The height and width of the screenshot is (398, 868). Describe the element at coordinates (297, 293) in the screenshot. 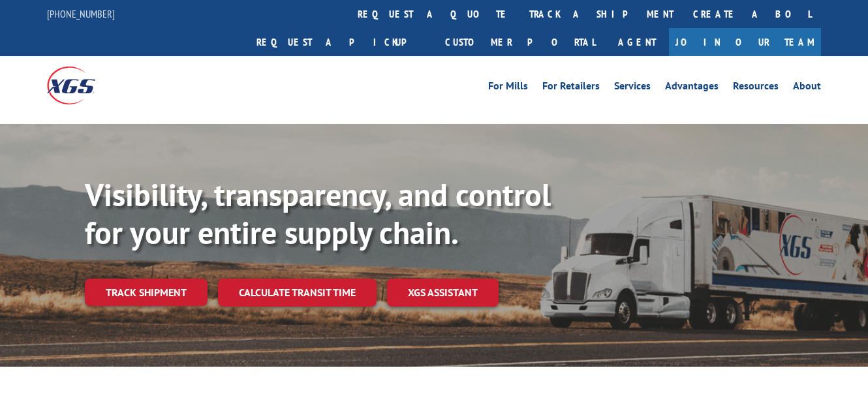

I see `a: Calculate transit time` at that location.